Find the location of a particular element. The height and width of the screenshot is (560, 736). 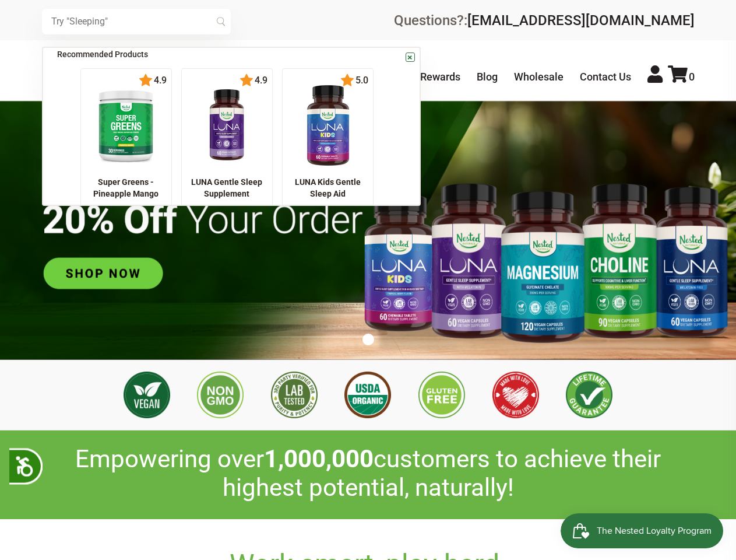

img: Non GMO is located at coordinates (220, 395).